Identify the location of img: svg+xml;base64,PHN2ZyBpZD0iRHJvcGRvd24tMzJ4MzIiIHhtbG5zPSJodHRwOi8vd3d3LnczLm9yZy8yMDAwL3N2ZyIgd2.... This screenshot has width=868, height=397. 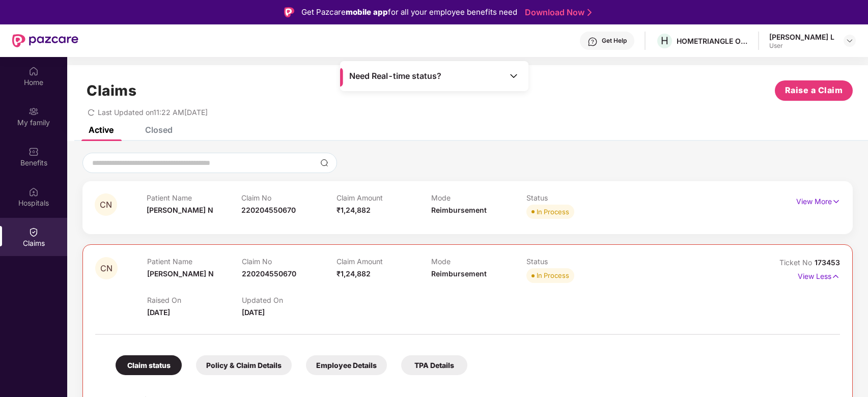
(850, 40).